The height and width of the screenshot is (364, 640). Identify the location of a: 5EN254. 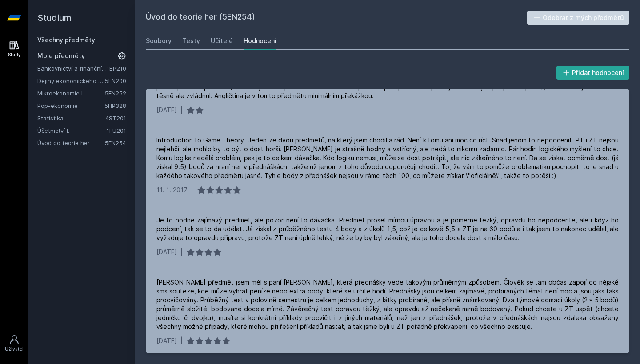
(115, 143).